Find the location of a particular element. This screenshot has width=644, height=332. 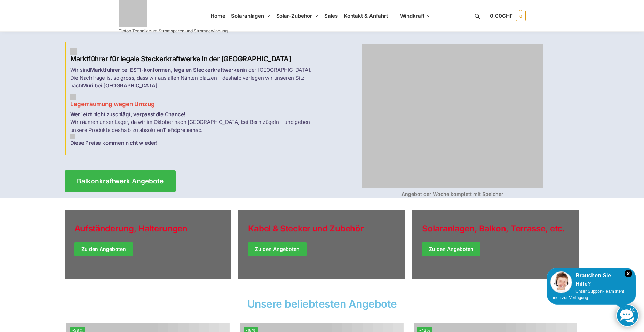

strong: Marktführer bei ESTI-konformen, legalen Steckerkraftwerken is located at coordinates (166, 70).